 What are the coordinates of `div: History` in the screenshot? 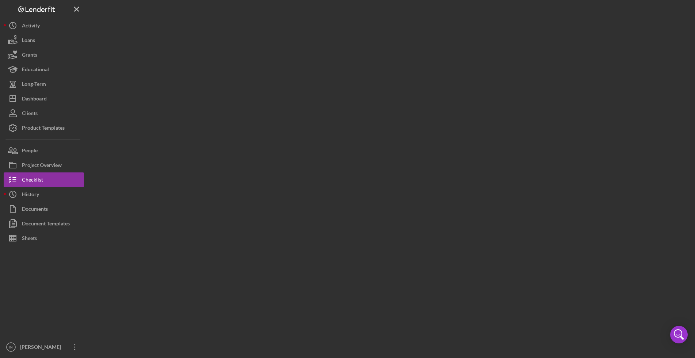 It's located at (30, 195).